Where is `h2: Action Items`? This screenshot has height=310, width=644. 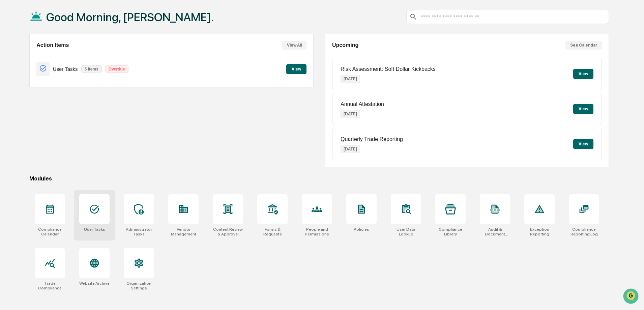 h2: Action Items is located at coordinates (53, 45).